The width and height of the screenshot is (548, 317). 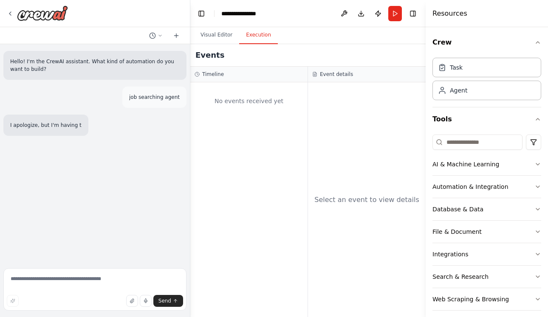 What do you see at coordinates (366, 200) in the screenshot?
I see `div: Select an event to view details` at bounding box center [366, 200].